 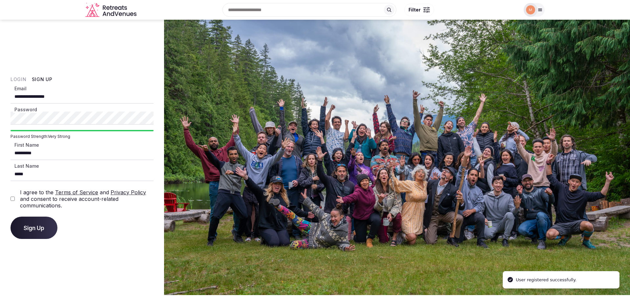 I want to click on span: Filter, so click(x=414, y=10).